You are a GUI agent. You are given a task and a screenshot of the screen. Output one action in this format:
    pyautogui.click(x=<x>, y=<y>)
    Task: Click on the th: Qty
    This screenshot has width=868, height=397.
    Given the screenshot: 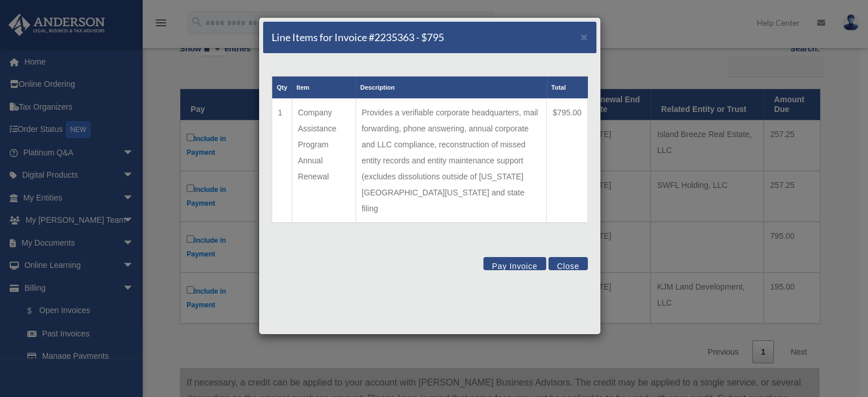 What is the action you would take?
    pyautogui.click(x=282, y=87)
    